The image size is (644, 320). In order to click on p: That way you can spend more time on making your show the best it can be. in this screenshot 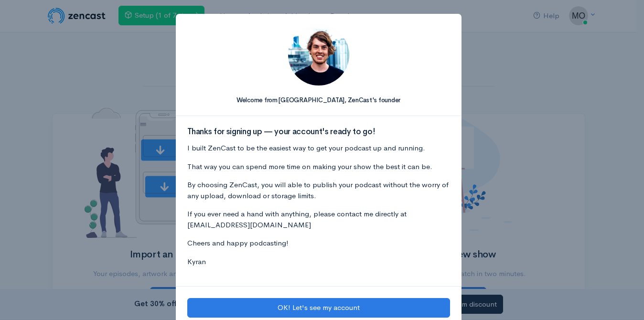, I will do `click(319, 167)`.